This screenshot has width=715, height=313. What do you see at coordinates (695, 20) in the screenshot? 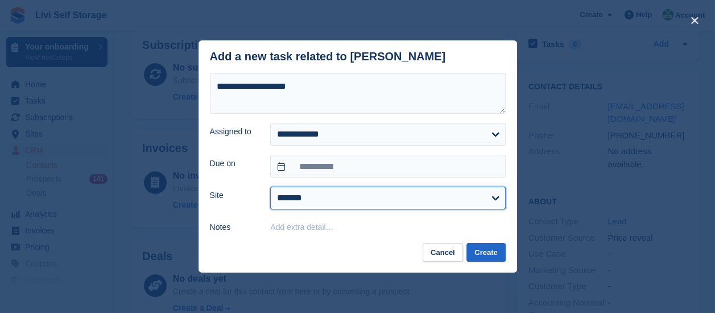
I see `button: close` at bounding box center [695, 20].